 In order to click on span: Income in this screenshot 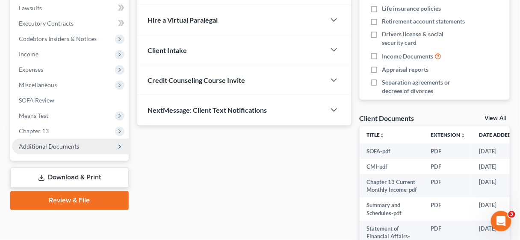, I will do `click(29, 54)`.